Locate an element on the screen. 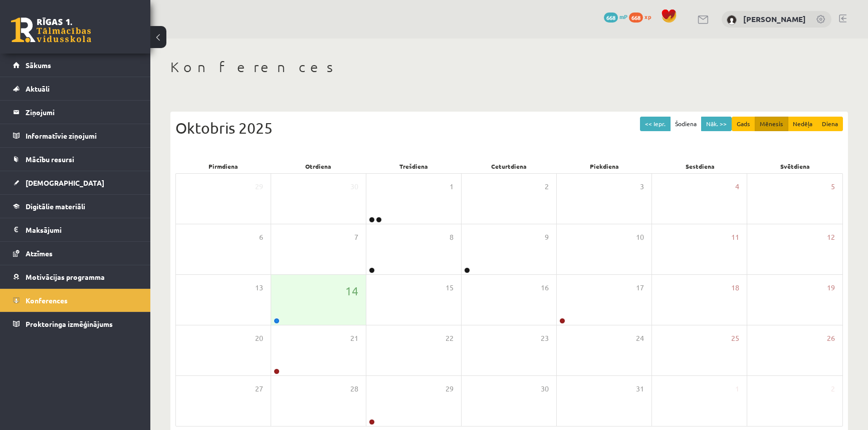  legend: Informatīvie ziņojumi is located at coordinates (82, 136).